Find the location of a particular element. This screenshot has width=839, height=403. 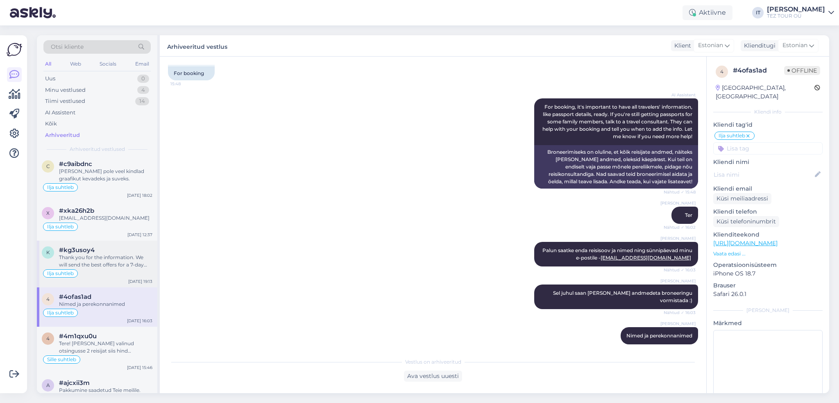

div: Tiimi vestlused is located at coordinates (65, 101).